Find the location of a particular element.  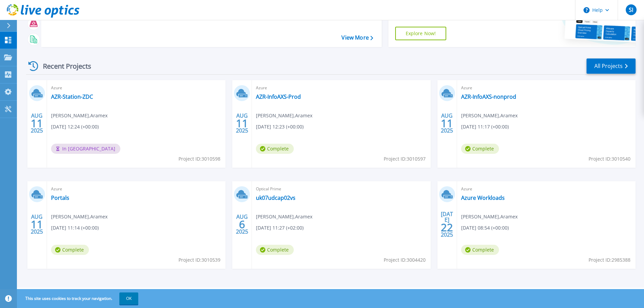

span: Project ID: 3010540 is located at coordinates (610, 159).